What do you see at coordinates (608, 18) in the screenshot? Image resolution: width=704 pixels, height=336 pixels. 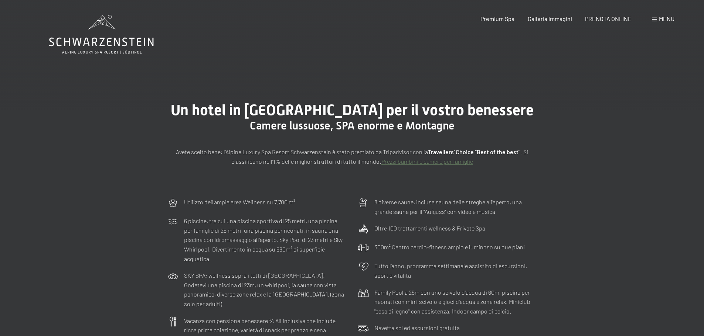 I see `span: PRENOTA ONLINE` at bounding box center [608, 18].